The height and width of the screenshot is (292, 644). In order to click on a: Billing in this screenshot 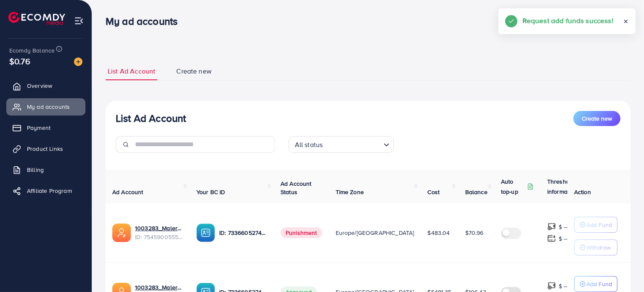, I will do `click(46, 170)`.